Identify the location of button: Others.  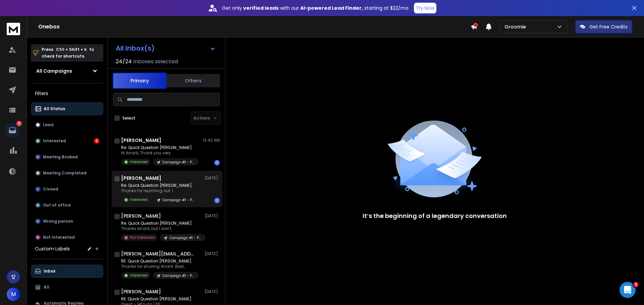
(193, 81).